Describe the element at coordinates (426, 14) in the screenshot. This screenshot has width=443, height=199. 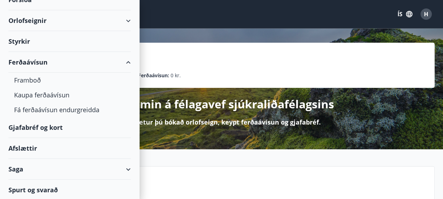
I see `span: H` at that location.